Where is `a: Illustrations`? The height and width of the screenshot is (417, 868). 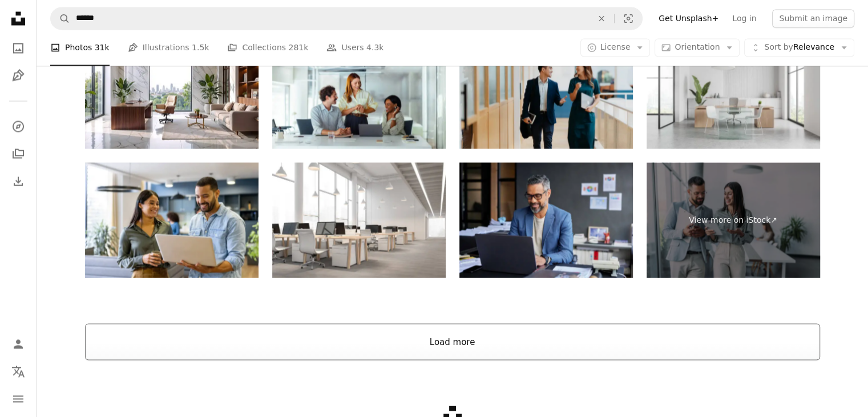 a: Illustrations is located at coordinates (19, 76).